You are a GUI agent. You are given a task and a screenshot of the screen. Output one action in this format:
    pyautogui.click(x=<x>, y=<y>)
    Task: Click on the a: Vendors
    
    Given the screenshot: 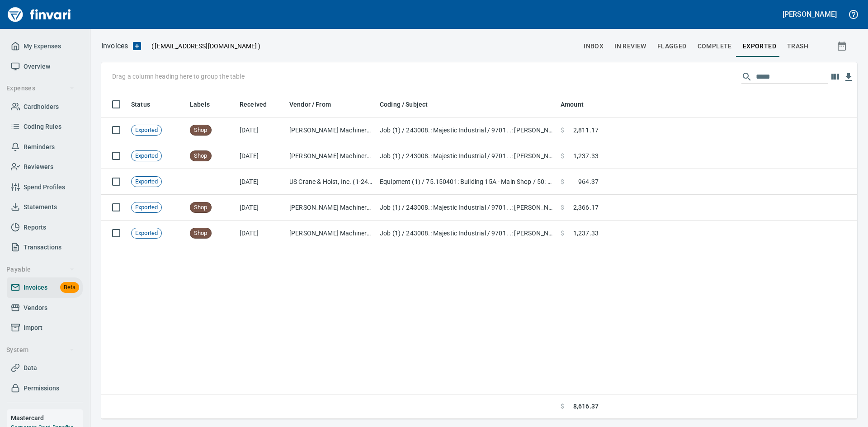 What is the action you would take?
    pyautogui.click(x=45, y=308)
    